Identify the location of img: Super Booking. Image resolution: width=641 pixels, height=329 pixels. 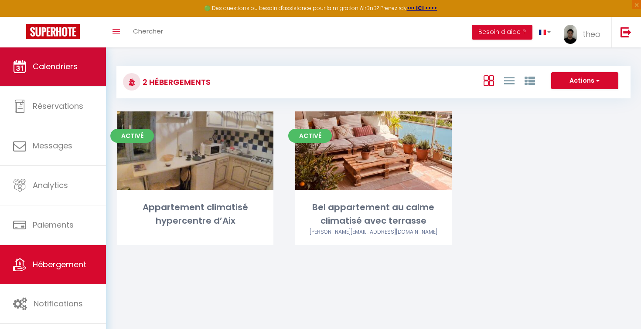
(53, 31).